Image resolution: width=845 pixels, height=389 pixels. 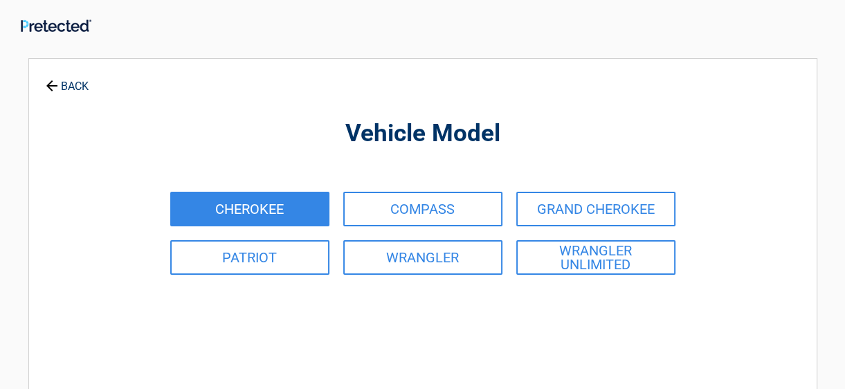 I want to click on a: BACK, so click(x=67, y=80).